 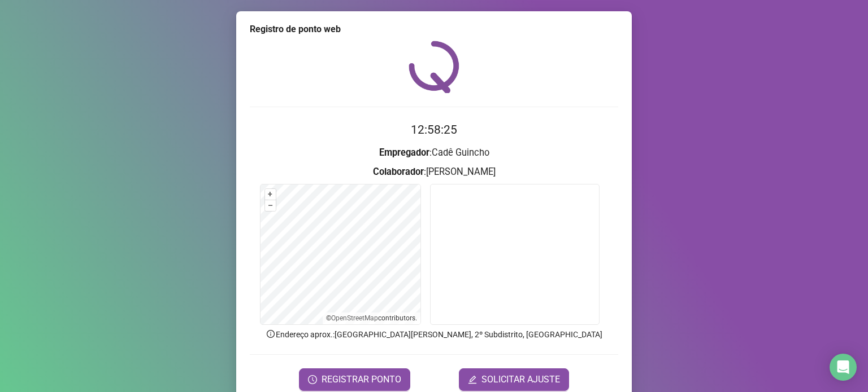 I want to click on strong: Colaborador, so click(x=398, y=172).